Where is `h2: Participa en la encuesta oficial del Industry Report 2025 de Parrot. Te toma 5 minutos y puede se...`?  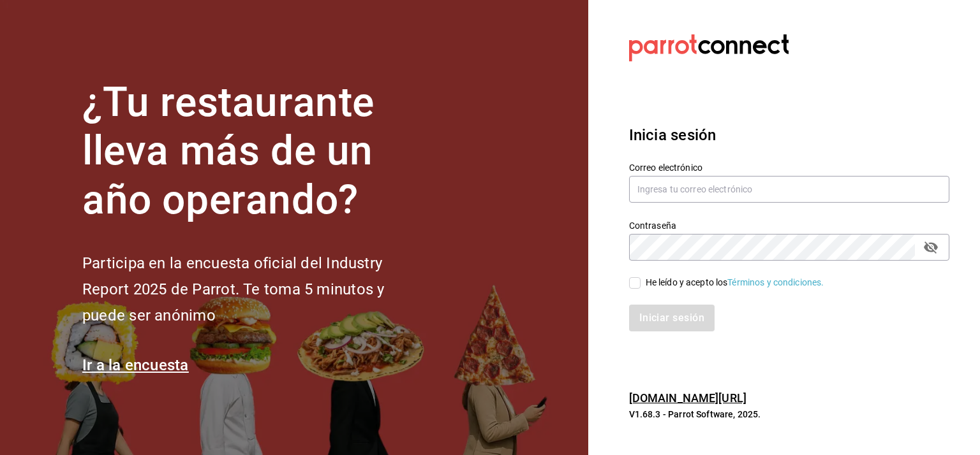
h2: Participa en la encuesta oficial del Industry Report 2025 de Parrot. Te toma 5 minutos y puede se... is located at coordinates (255, 289).